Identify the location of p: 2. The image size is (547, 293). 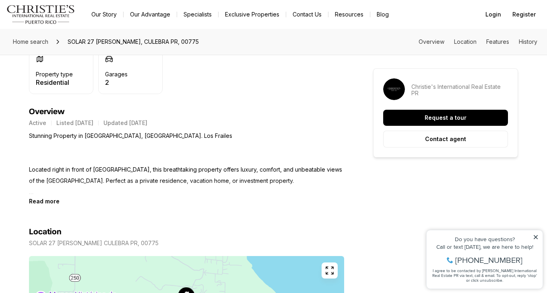
(116, 83).